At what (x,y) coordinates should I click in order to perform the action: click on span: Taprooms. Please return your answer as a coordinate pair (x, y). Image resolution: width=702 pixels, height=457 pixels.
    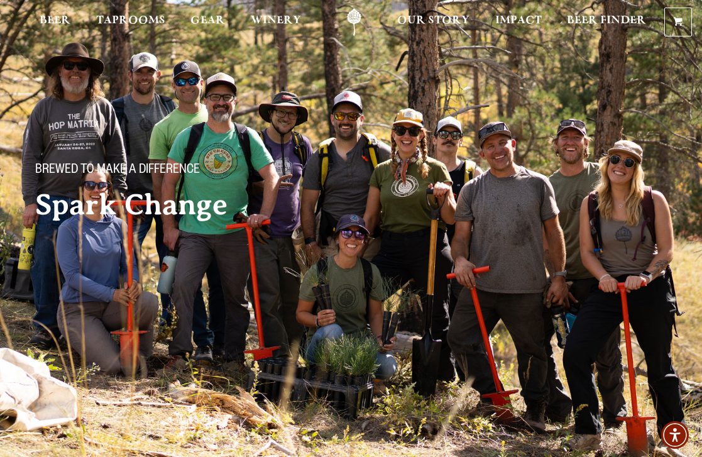
    Looking at the image, I should click on (131, 21).